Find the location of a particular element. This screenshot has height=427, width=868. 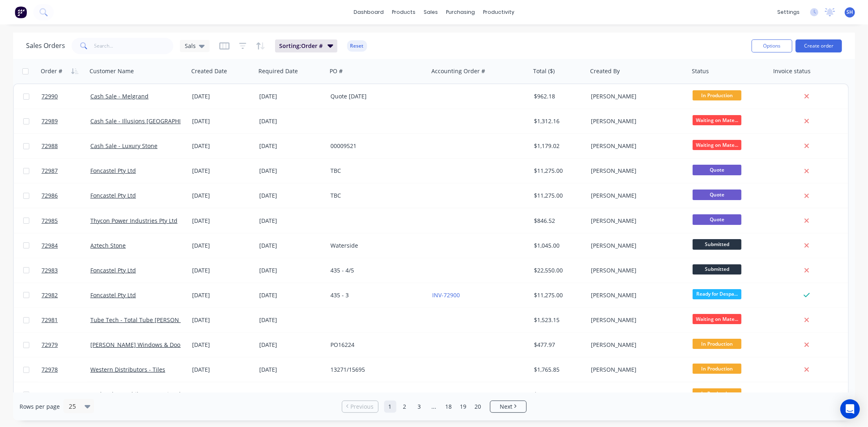

a: 72977 is located at coordinates (66, 395).